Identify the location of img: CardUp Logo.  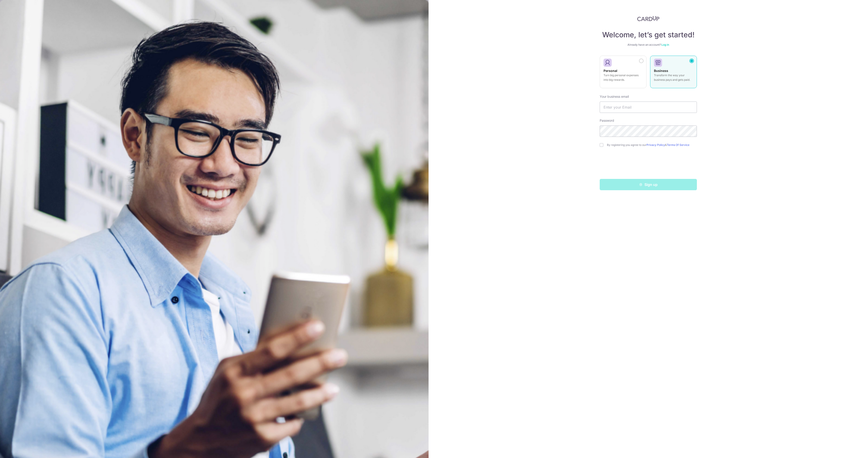
(648, 18).